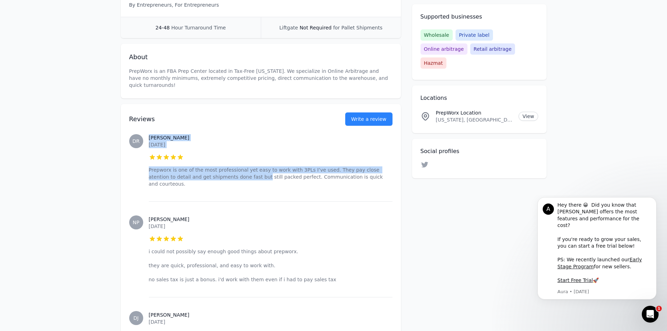 The width and height of the screenshot is (667, 331). I want to click on p: By Entrepreneurs, For Entrepreneurs, so click(174, 5).